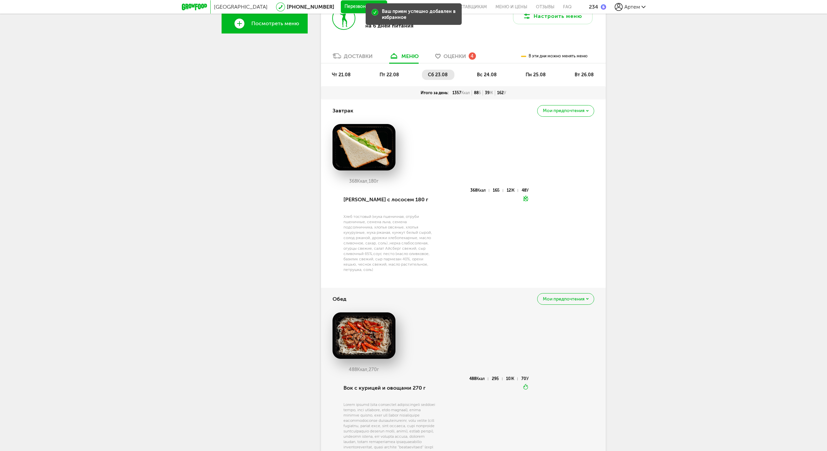 This screenshot has width=827, height=451. What do you see at coordinates (343, 111) in the screenshot?
I see `h4: Завтрак` at bounding box center [343, 111].